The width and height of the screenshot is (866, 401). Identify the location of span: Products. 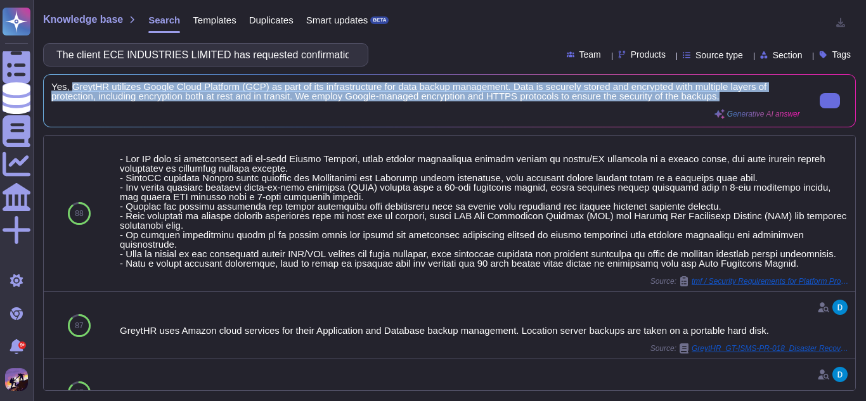
(648, 54).